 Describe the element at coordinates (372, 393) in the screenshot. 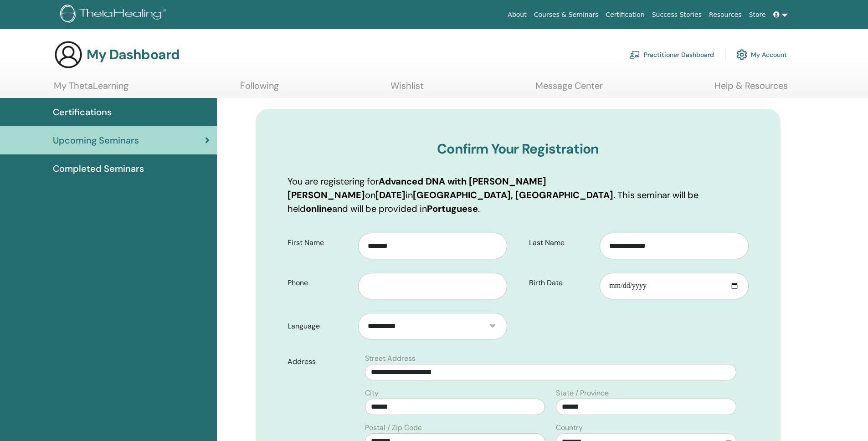

I see `label: City` at that location.